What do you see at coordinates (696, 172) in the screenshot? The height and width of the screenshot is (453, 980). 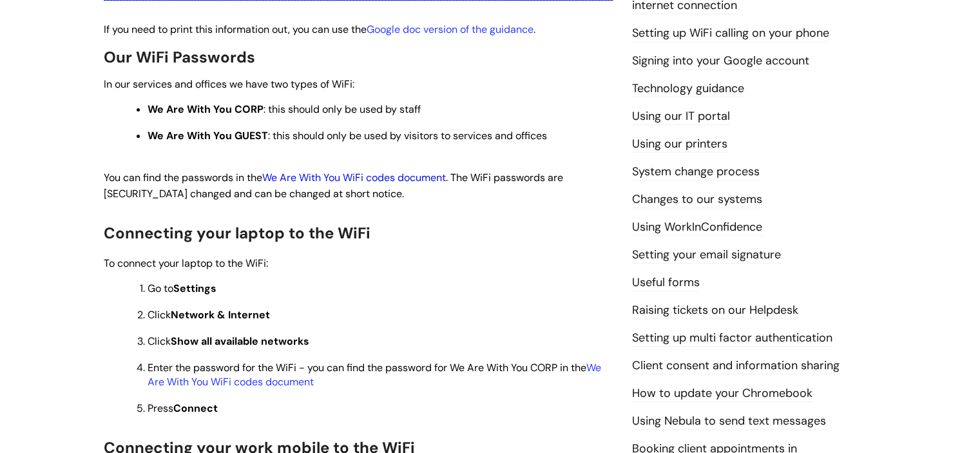 I see `a: System change process` at bounding box center [696, 172].